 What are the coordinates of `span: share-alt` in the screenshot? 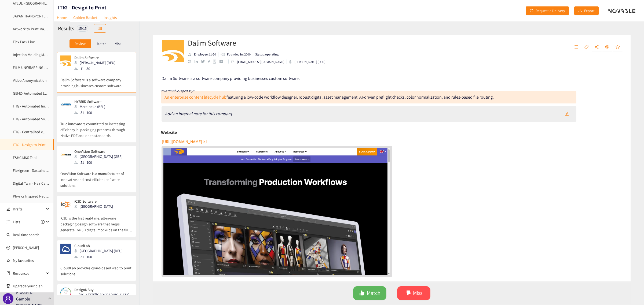 It's located at (597, 47).